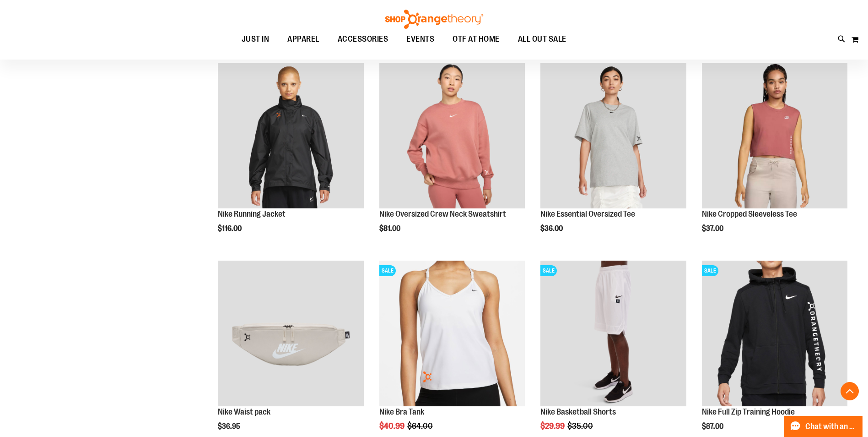 This screenshot has width=868, height=437. What do you see at coordinates (823, 426) in the screenshot?
I see `button: Chat with an Expert` at bounding box center [823, 426].